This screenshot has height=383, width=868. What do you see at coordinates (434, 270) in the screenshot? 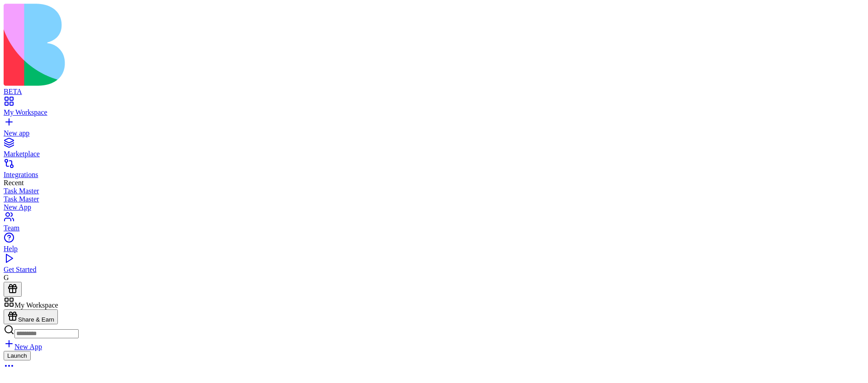
I see `div: Get Started` at bounding box center [434, 270].